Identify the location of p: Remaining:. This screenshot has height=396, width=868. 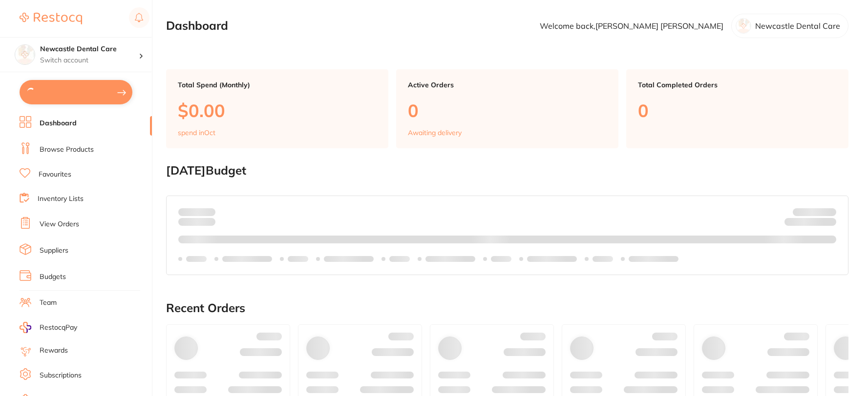
(810, 222).